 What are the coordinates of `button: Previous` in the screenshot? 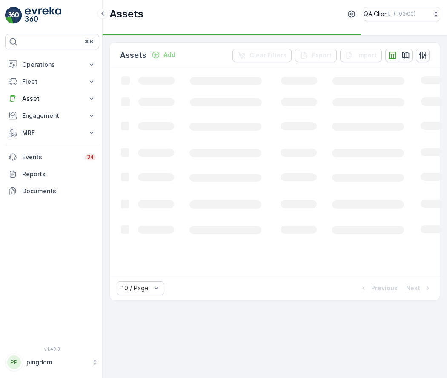 It's located at (379, 288).